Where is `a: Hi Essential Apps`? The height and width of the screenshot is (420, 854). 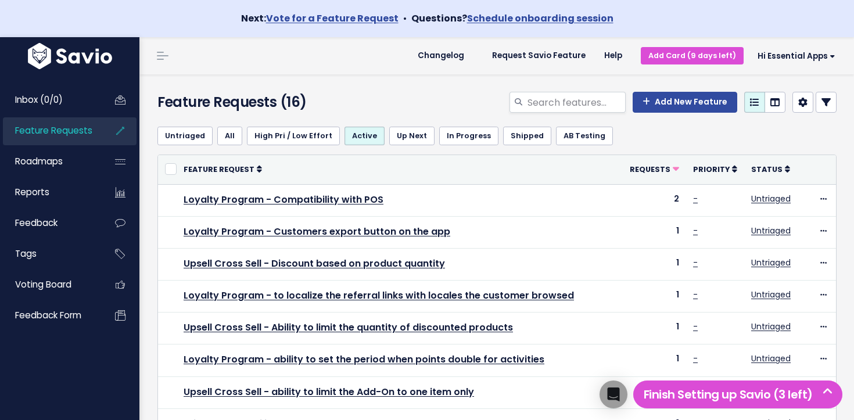
a: Hi Essential Apps is located at coordinates (794, 56).